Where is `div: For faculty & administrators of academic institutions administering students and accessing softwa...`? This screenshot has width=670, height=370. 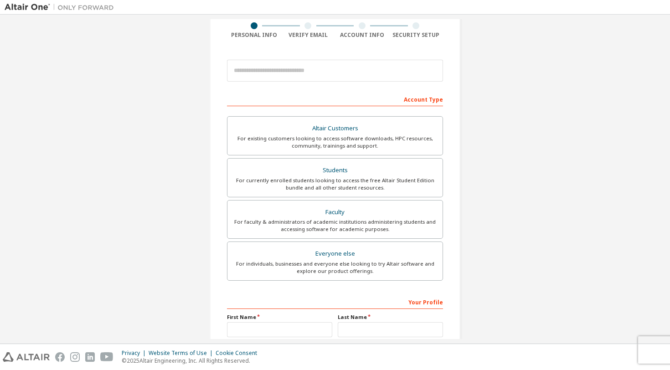
div: For faculty & administrators of academic institutions administering students and accessing softwa... is located at coordinates (335, 226).